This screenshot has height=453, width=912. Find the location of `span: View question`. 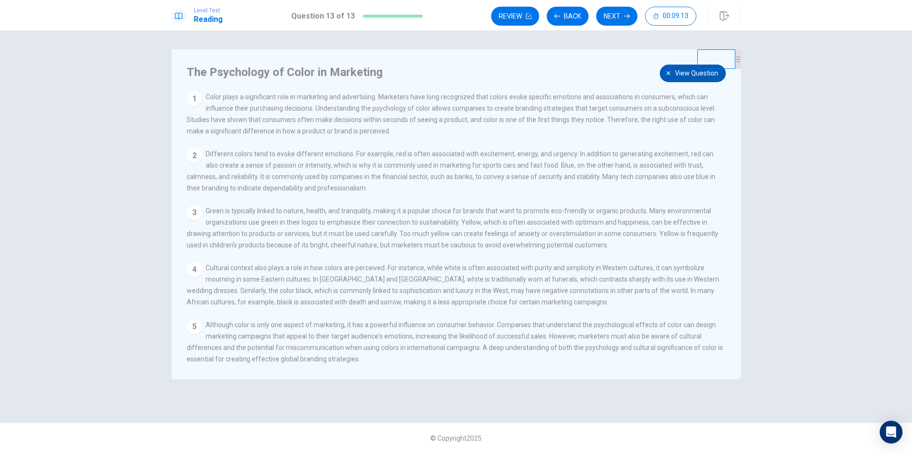

span: View question is located at coordinates (696, 73).